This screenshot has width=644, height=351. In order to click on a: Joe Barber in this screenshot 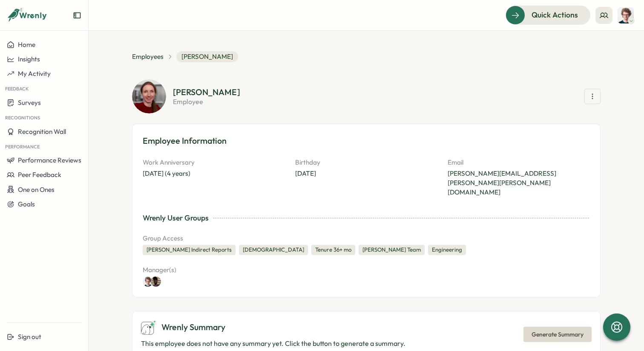, I will do `click(148, 282)`.